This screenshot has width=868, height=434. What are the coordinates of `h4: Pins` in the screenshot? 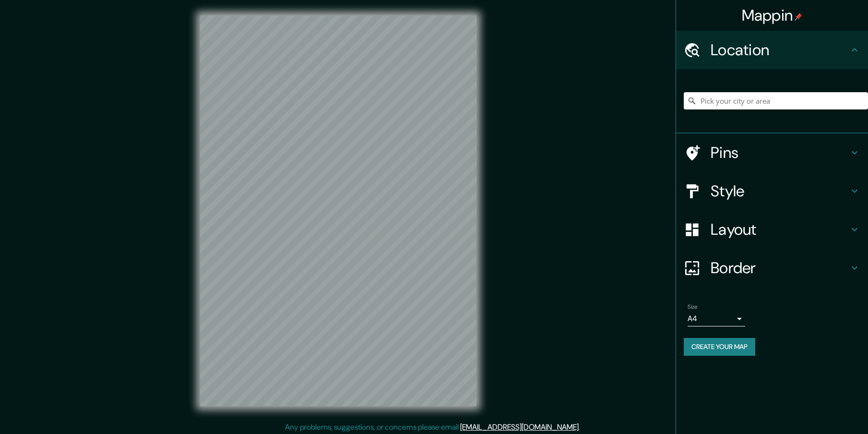 It's located at (779, 153).